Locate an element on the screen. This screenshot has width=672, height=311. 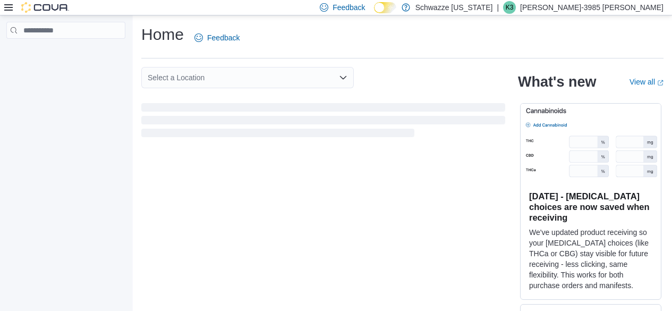
span: Loading is located at coordinates (323, 122).